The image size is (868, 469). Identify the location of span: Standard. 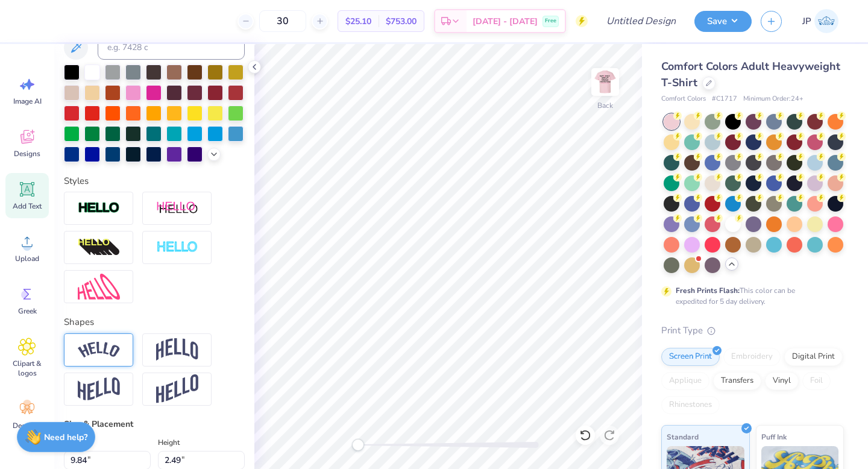
(682, 436).